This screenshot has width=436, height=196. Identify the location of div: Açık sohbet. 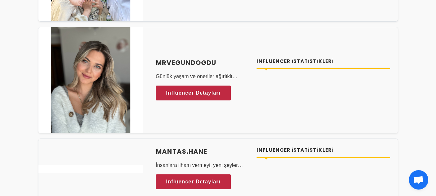
(419, 180).